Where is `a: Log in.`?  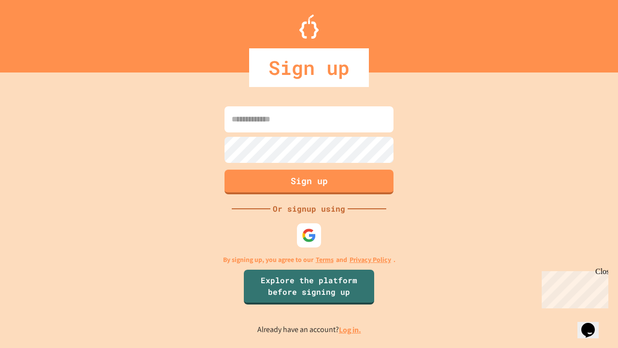
a: Log in. is located at coordinates (350, 330).